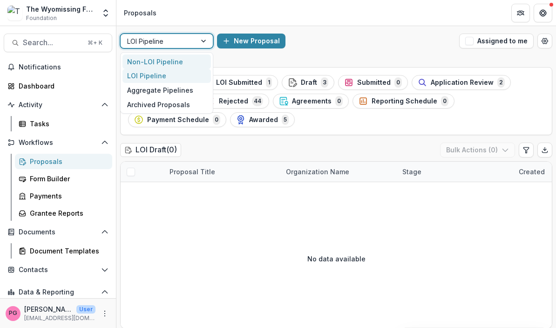 The image size is (556, 328). What do you see at coordinates (63, 123) in the screenshot?
I see `a: Tasks` at bounding box center [63, 123].